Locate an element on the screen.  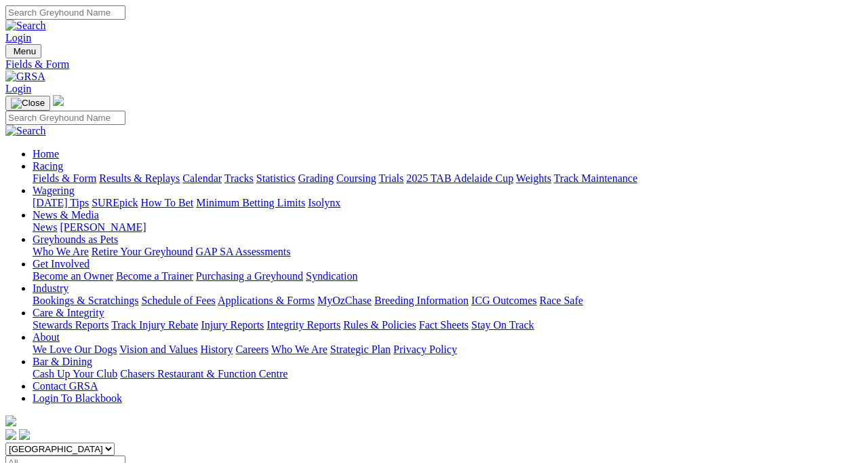
a: Care & Integrity is located at coordinates (68, 312).